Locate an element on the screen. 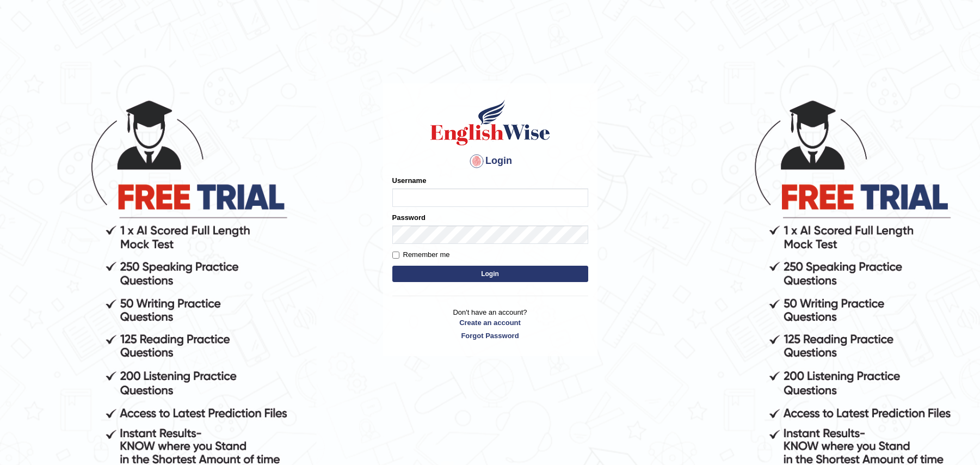 The width and height of the screenshot is (980, 465). img: Logo of English Wise sign in for intelligent practice with AI is located at coordinates (490, 122).